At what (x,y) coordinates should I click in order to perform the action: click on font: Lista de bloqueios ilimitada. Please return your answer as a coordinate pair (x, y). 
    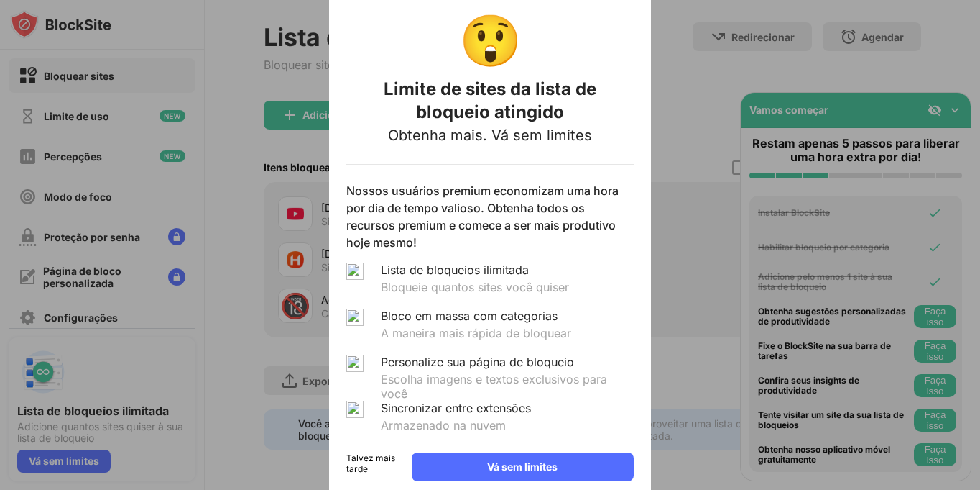
    Looking at the image, I should click on (455, 270).